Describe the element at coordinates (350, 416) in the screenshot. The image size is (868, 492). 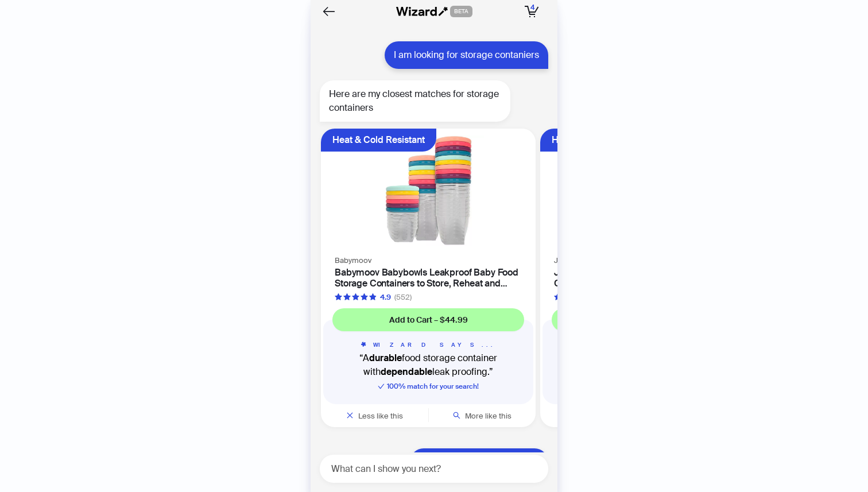
I see `span: close` at that location.